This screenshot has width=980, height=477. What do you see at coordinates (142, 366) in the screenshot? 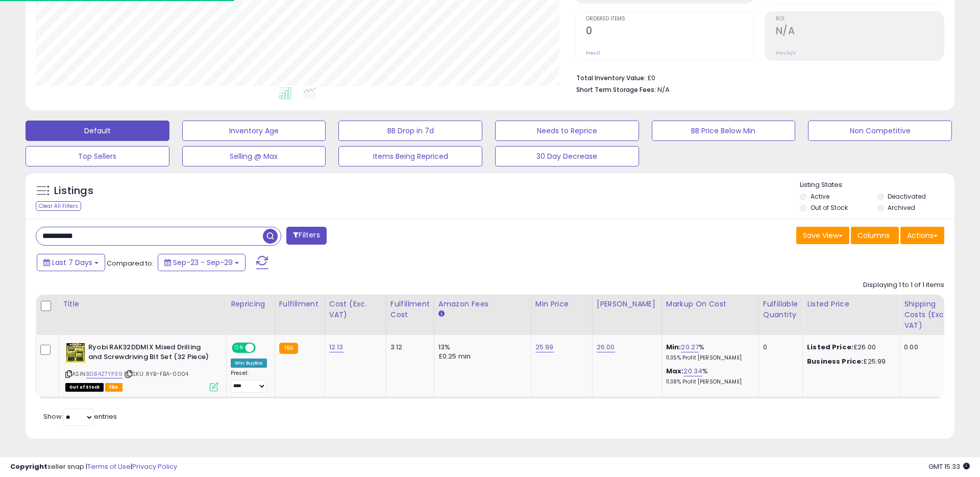
I see `div: ASIN:` at bounding box center [142, 366].